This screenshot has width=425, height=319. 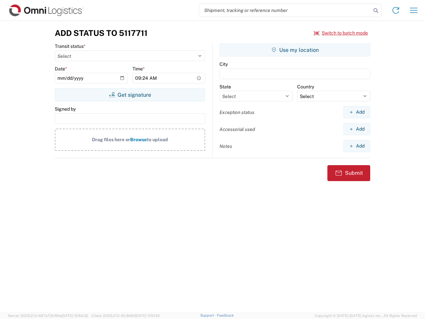 What do you see at coordinates (305, 87) in the screenshot?
I see `label: Country` at bounding box center [305, 87].